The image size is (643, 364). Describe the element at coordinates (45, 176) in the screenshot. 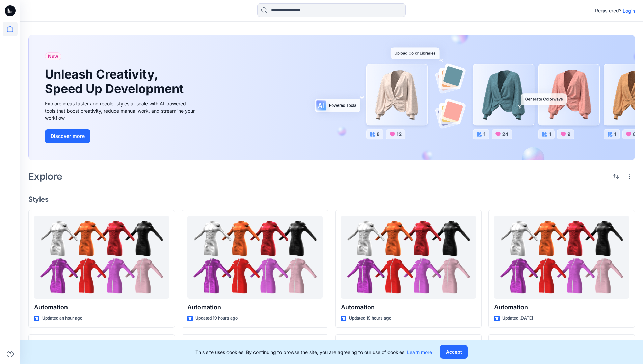

I see `h2: Explore` at that location.